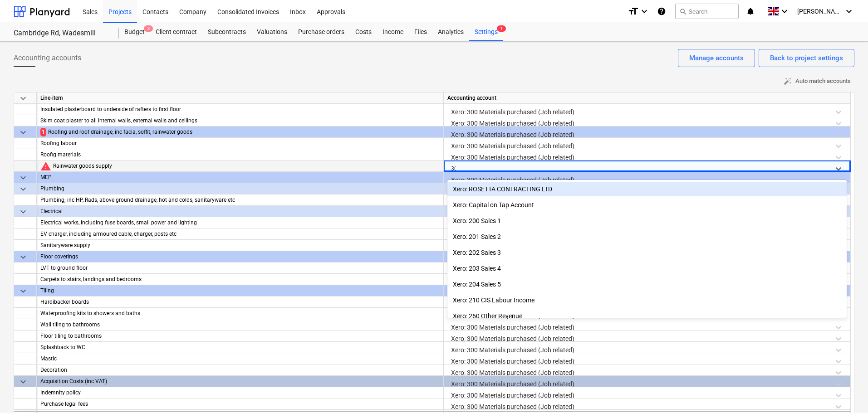 This screenshot has height=413, width=868. Describe the element at coordinates (272, 32) in the screenshot. I see `div: Valuations` at that location.